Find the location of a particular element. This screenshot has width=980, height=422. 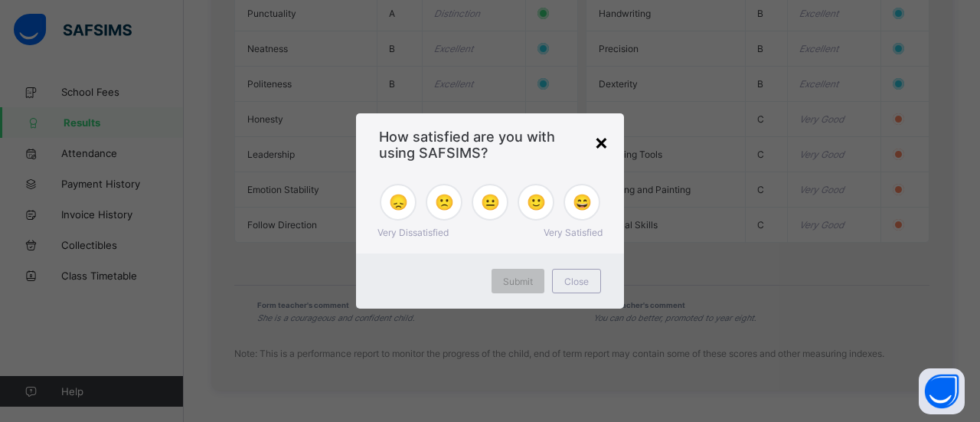

button: Open asap is located at coordinates (941, 391).